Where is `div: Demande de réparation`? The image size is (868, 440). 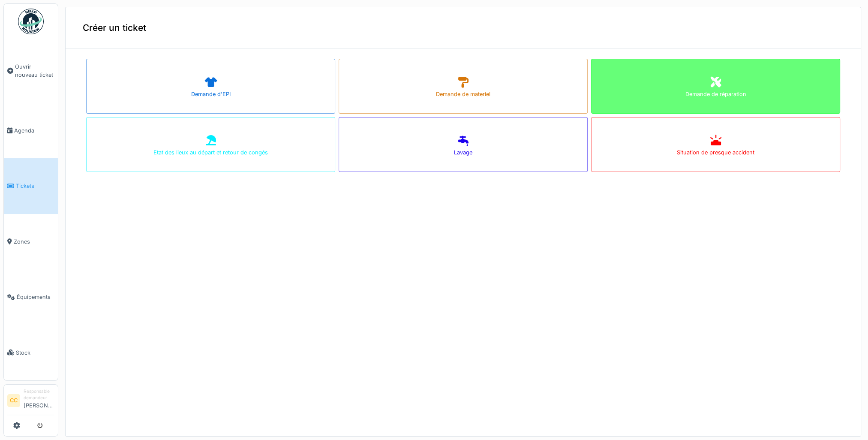
div: Demande de réparation is located at coordinates (715, 94).